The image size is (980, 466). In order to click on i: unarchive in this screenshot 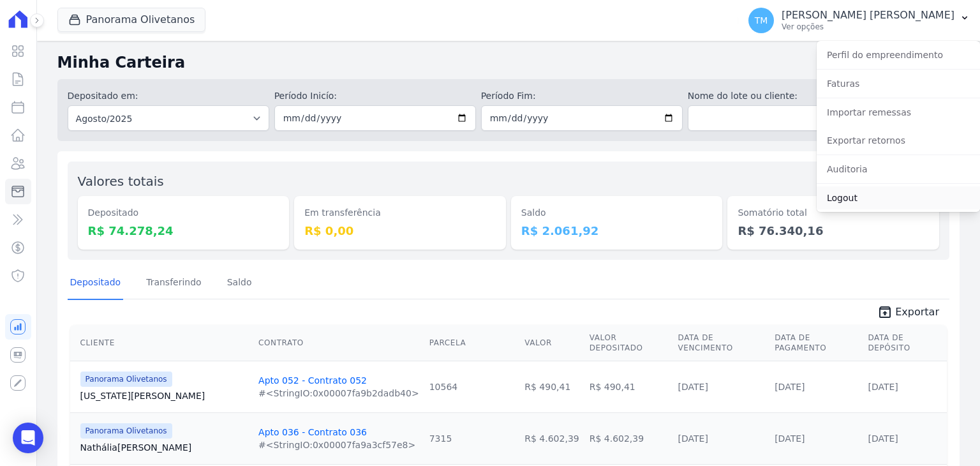, I will do `click(886, 312)`.